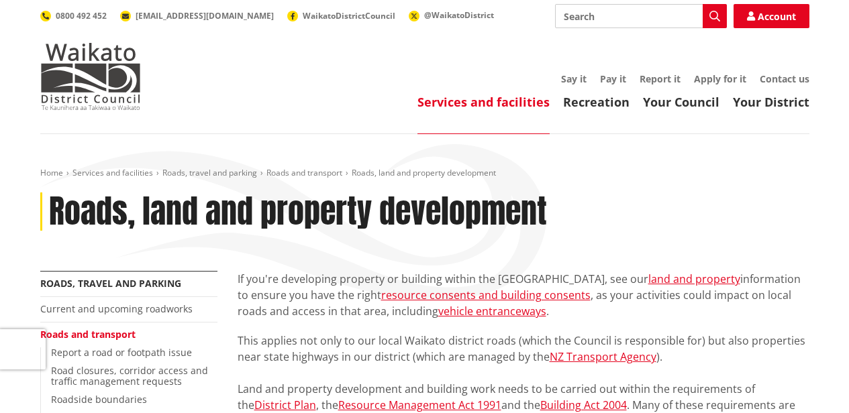 The image size is (849, 413). Describe the element at coordinates (419, 405) in the screenshot. I see `a: Resource Management Act 1991` at that location.